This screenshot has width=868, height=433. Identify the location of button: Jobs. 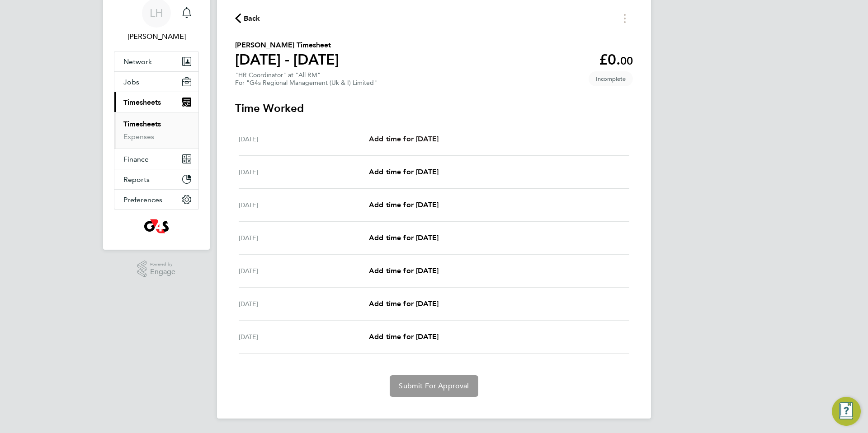
(156, 82).